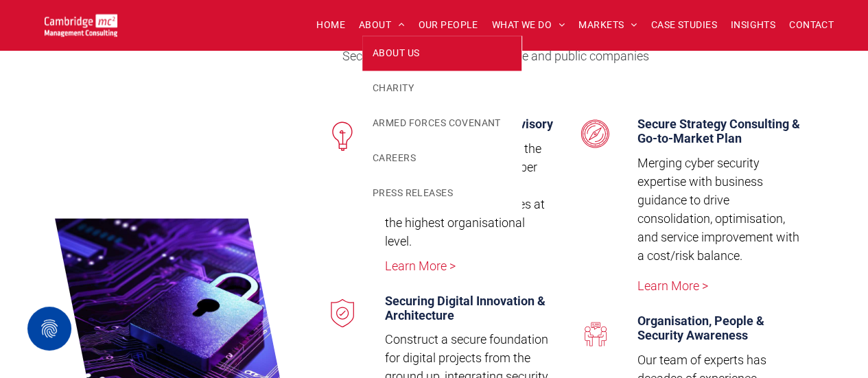  What do you see at coordinates (442, 123) in the screenshot?
I see `a: ARMED FORCES COVENANT` at bounding box center [442, 123].